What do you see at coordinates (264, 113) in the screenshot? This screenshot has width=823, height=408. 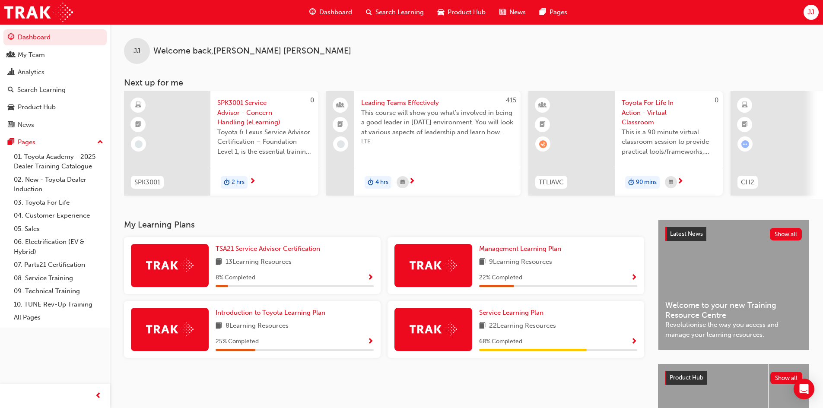 I see `span: SPK3001 Service Advisor - Concern Handling (eLearning)` at bounding box center [264, 113].